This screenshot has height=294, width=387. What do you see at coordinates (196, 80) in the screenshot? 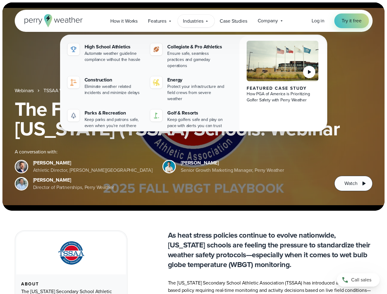
I see `div: Energy` at bounding box center [196, 80].